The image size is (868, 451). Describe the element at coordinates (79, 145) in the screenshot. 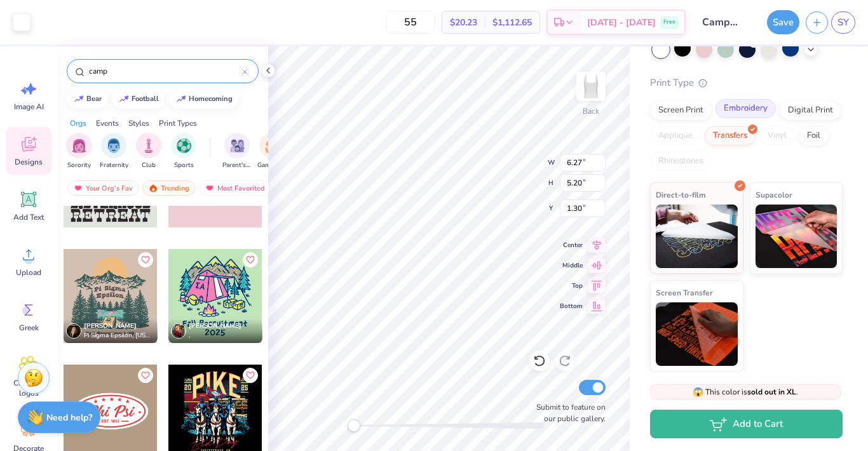

I see `img: Sorority Image` at that location.